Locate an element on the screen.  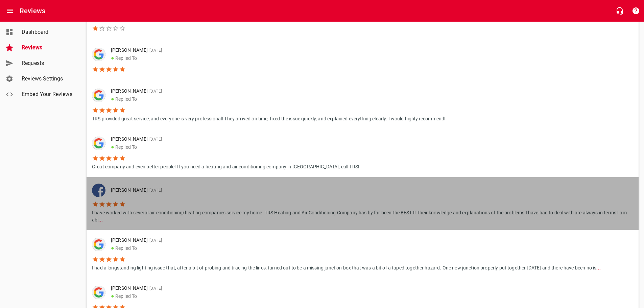
p: TRS provided great service, and everyone is very professional! They arrived on time, fixed the is... is located at coordinates (269, 118).